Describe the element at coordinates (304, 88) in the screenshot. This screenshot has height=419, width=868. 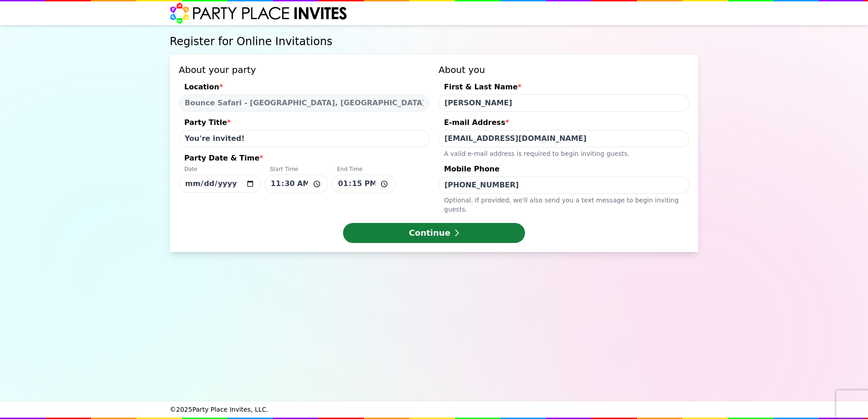
I see `div: Location` at that location.